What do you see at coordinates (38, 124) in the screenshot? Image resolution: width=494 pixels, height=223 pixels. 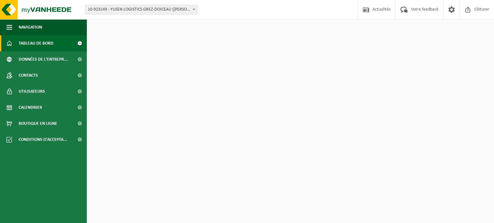 I see `span: Boutique en ligne` at bounding box center [38, 124].